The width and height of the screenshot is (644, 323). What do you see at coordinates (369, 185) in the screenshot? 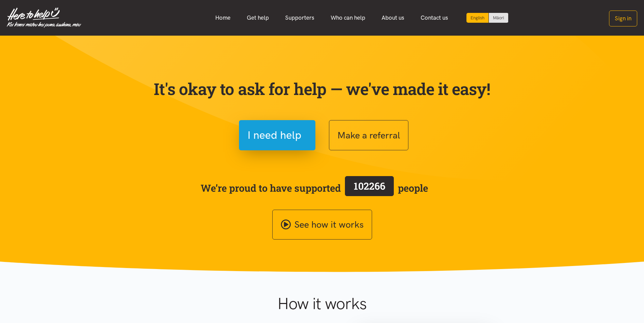
I see `span: 102266` at bounding box center [369, 185].